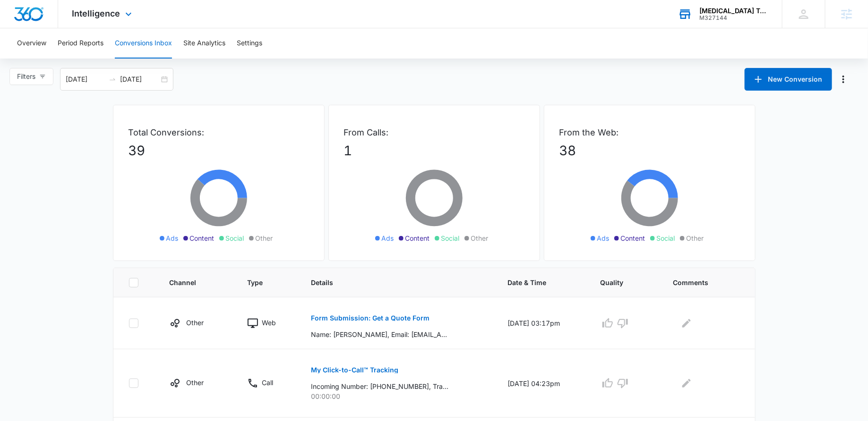 This screenshot has height=421, width=868. Describe the element at coordinates (190, 282) in the screenshot. I see `span: Channel` at that location.